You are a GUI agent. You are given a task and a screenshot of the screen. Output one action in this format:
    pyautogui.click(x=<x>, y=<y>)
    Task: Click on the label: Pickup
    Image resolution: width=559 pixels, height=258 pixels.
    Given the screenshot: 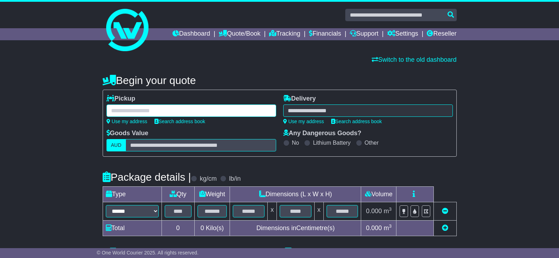 What is the action you would take?
    pyautogui.click(x=121, y=99)
    